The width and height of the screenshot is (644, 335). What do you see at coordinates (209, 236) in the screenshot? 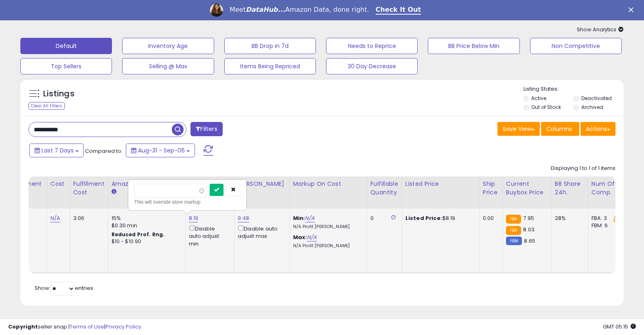
I see `div: Disable auto adjust min` at bounding box center [209, 236].